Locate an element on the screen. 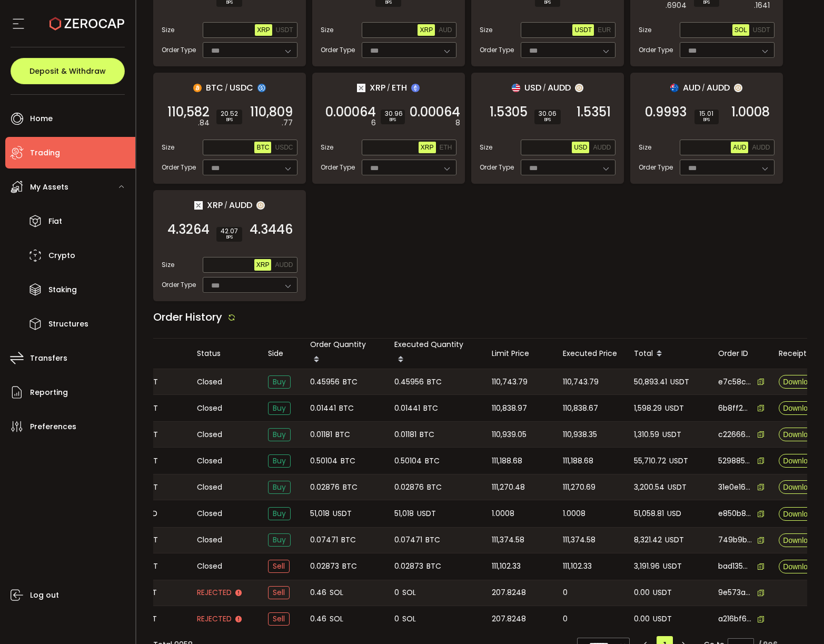 This screenshot has height=644, width=824. span: USD is located at coordinates (581, 148).